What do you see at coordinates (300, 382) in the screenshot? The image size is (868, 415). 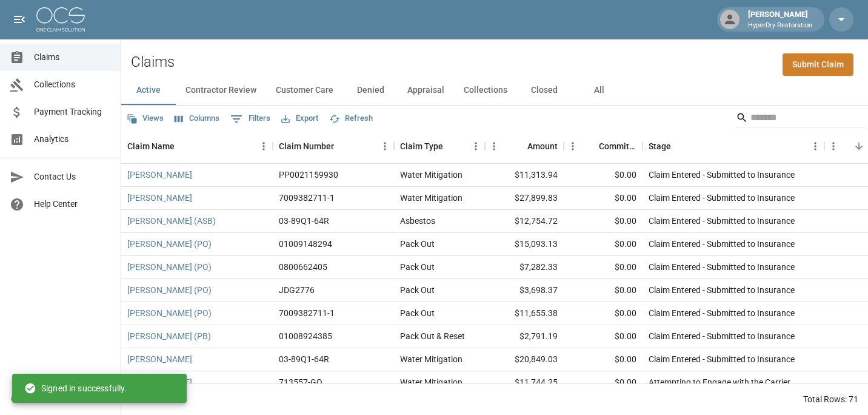 I see `div: 713557-GQ` at bounding box center [300, 382].